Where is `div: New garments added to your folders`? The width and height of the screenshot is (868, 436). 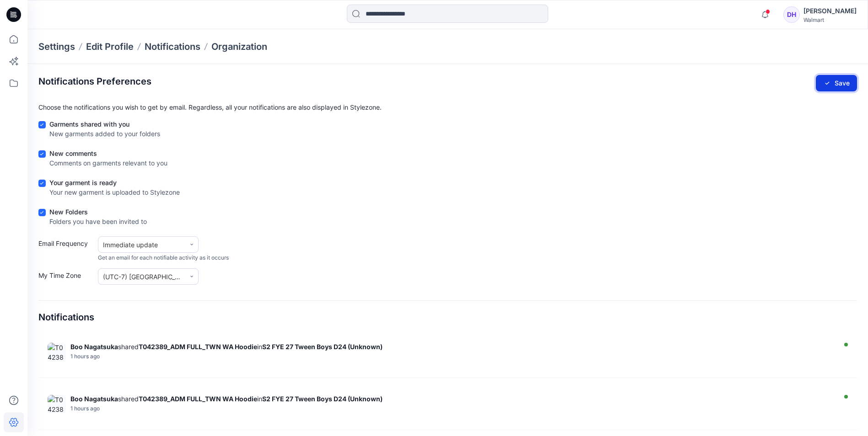 div: New garments added to your folders is located at coordinates (105, 133).